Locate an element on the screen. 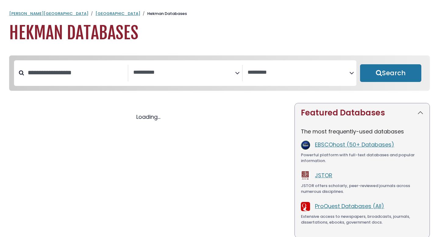  nav: breadcrumb is located at coordinates (219, 14).